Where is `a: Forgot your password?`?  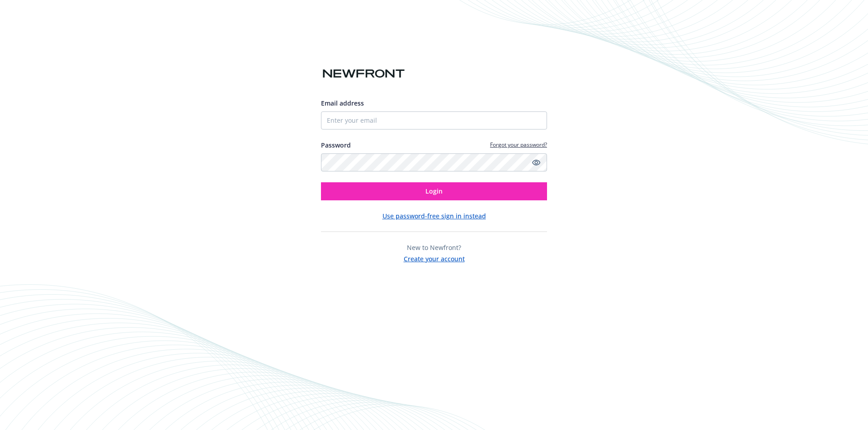 a: Forgot your password? is located at coordinates (519, 144).